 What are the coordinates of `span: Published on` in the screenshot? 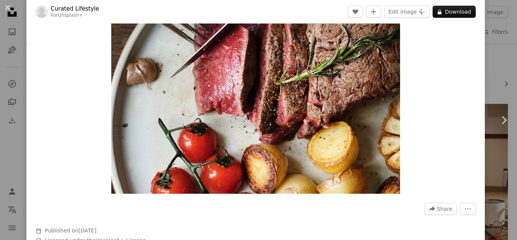 It's located at (70, 230).